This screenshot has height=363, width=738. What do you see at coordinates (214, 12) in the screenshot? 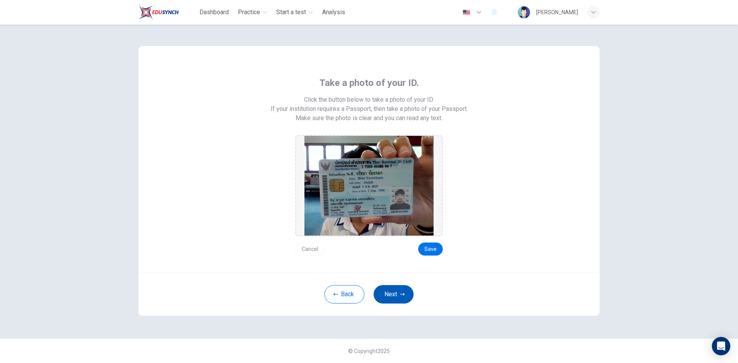
I see `a: Dashboard` at bounding box center [214, 12].